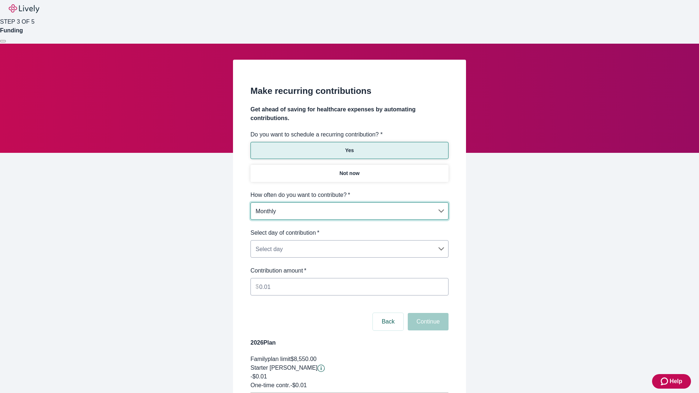 Image resolution: width=699 pixels, height=393 pixels. I want to click on h4: 2026 Plan, so click(349, 343).